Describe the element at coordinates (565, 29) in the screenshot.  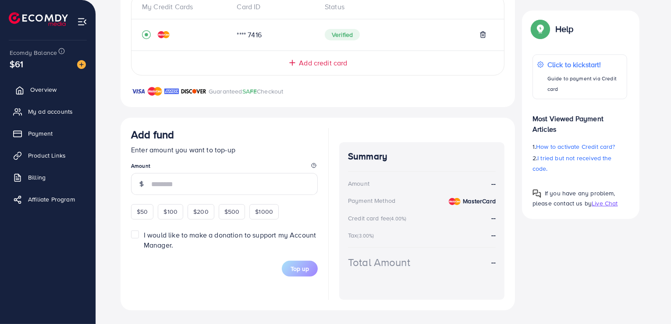
I see `p: Help` at that location.